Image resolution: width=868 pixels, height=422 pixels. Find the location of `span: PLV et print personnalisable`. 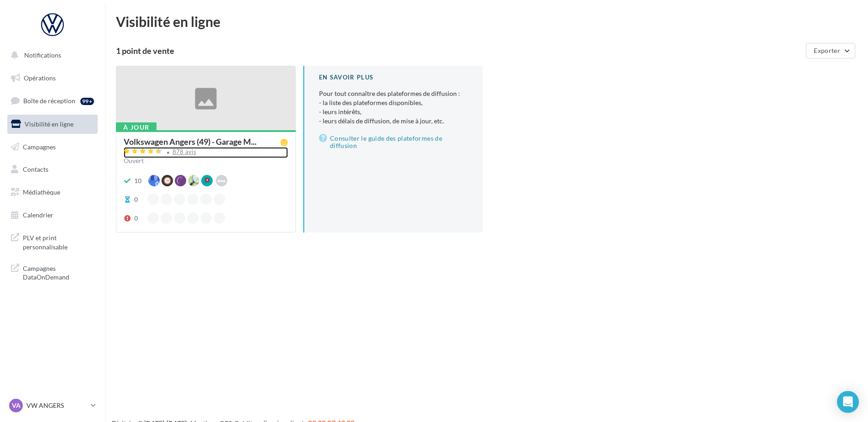

span: PLV et print personnalisable is located at coordinates (58, 241).